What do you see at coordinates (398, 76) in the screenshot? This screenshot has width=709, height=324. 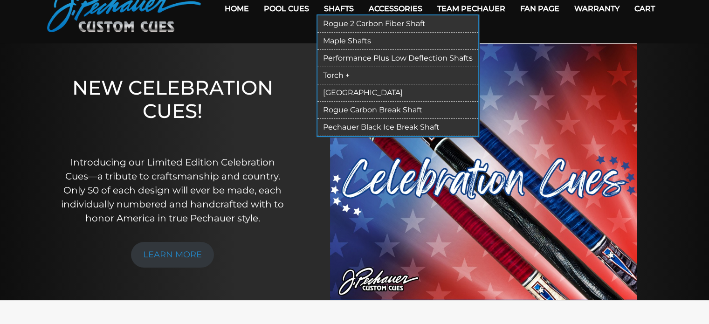 I see `a: Torch +` at bounding box center [398, 76].